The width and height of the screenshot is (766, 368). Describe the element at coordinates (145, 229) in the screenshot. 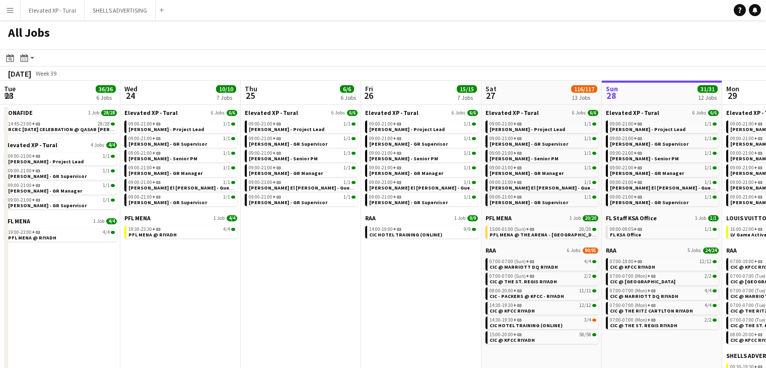

I see `span: 19:30-23:30` at that location.